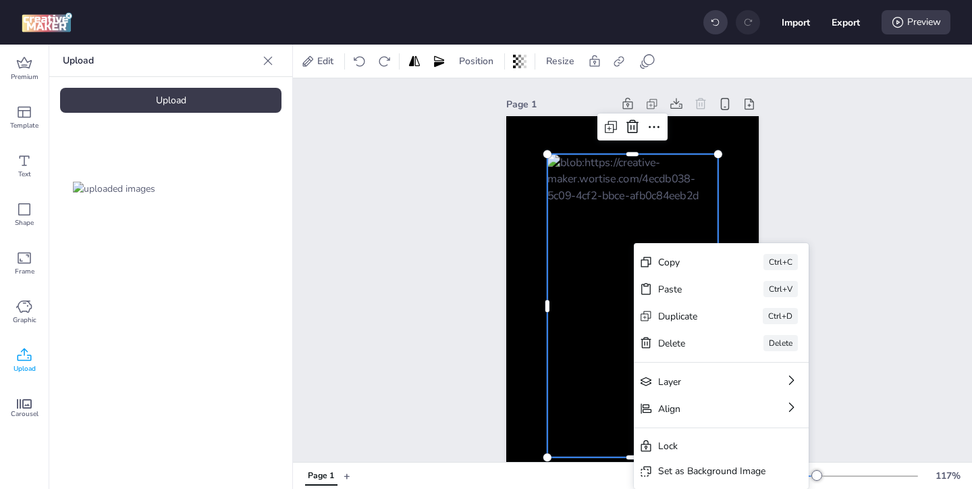  I want to click on div: Align, so click(702, 409).